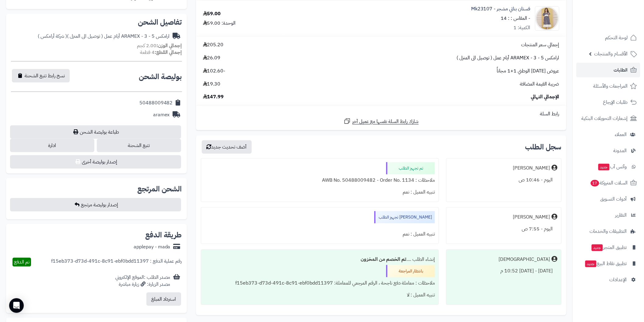  Describe the element at coordinates (609, 103) in the screenshot. I see `a: طلبات الإرجاع` at that location.